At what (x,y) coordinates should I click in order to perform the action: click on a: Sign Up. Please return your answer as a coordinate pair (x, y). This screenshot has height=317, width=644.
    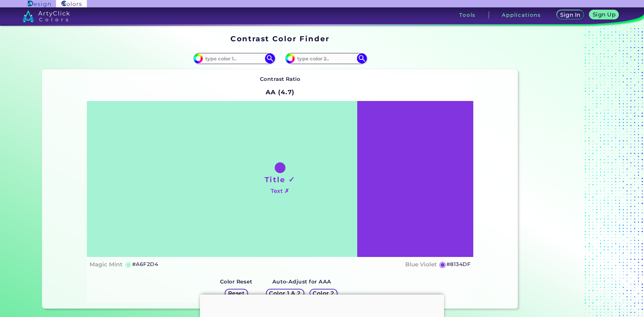
    Looking at the image, I should click on (604, 15).